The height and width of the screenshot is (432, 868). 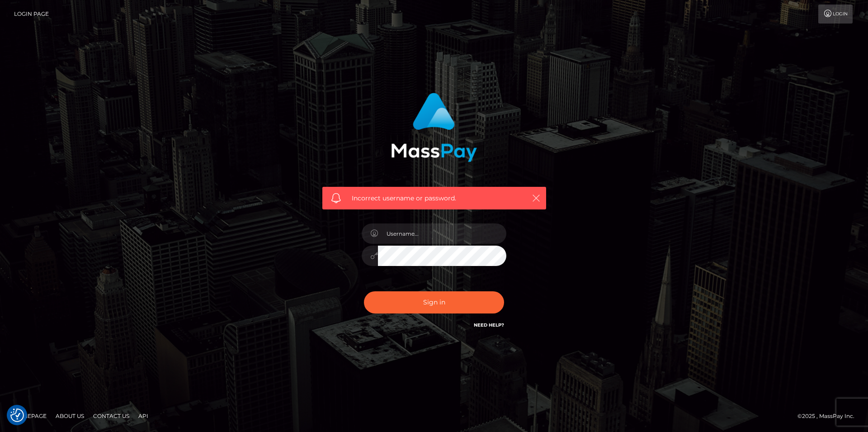 I want to click on button: Sign in, so click(x=434, y=302).